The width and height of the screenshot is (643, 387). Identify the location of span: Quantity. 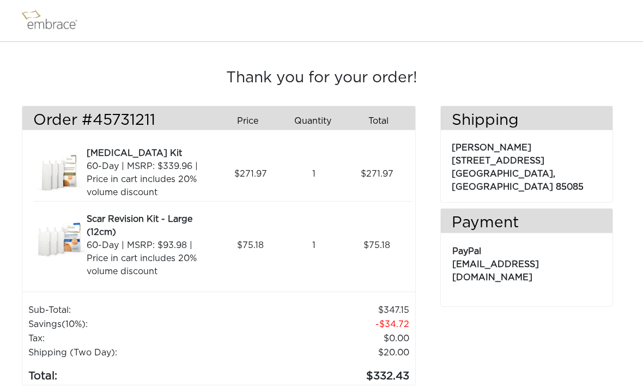
(313, 121).